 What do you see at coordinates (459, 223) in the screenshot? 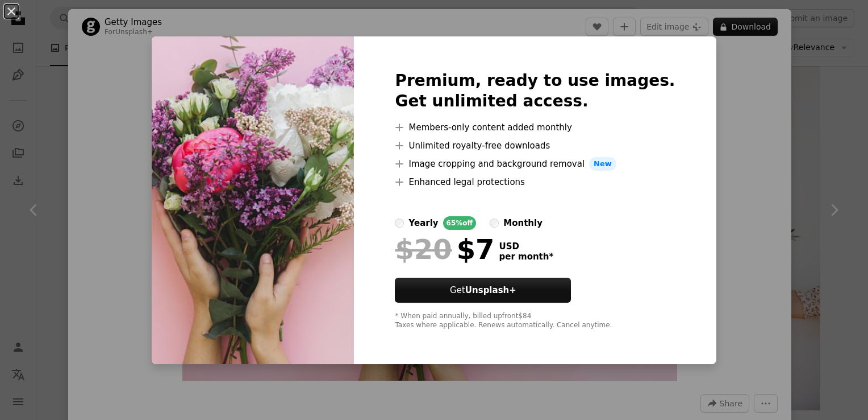
I see `div: 65% off` at bounding box center [459, 223].